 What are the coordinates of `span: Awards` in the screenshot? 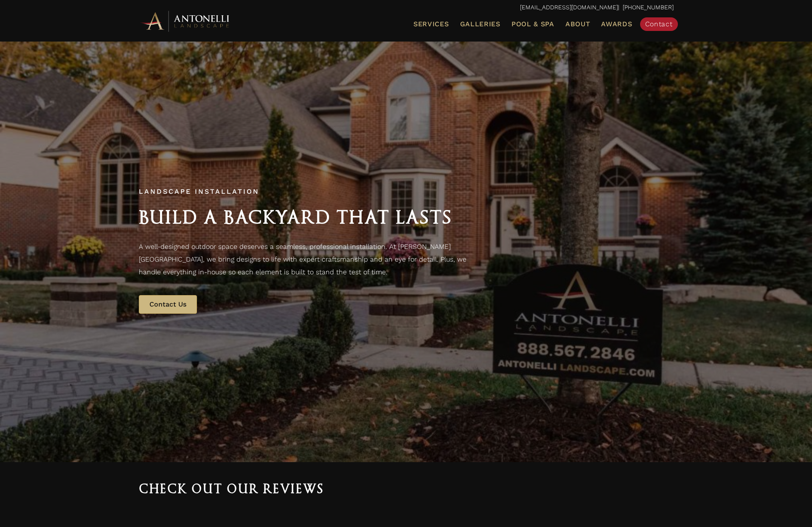 It's located at (616, 24).